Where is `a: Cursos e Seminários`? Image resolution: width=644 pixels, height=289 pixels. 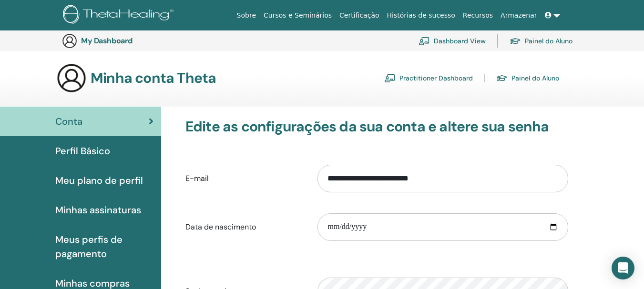
a: Cursos e Seminários is located at coordinates (298, 15).